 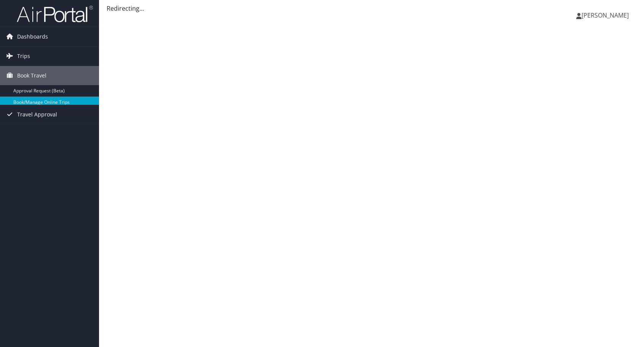 What do you see at coordinates (24, 56) in the screenshot?
I see `span: Trips` at bounding box center [24, 56].